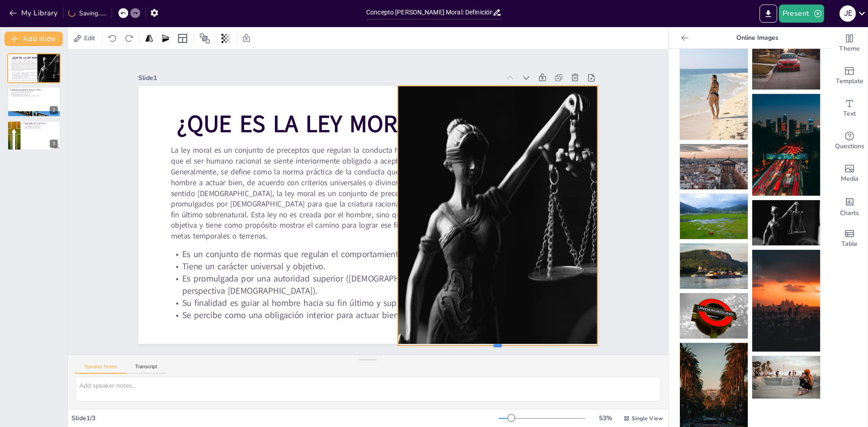  I want to click on p: Reflejada en las leyes sociales., so click(34, 94).